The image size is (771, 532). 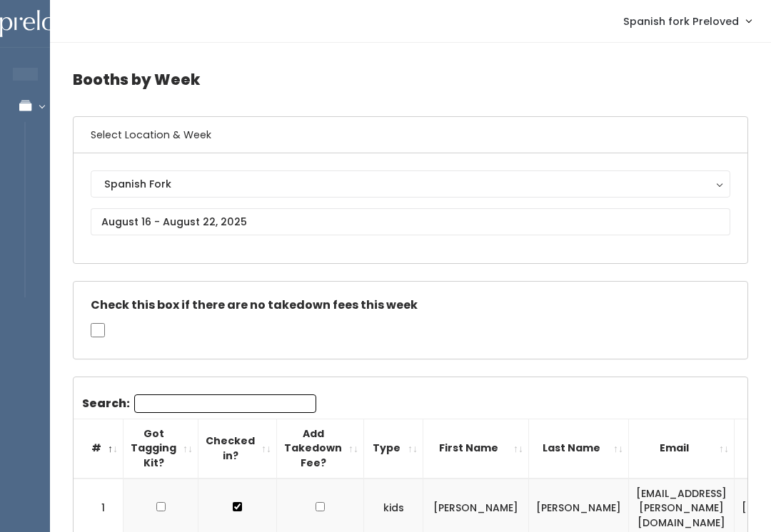 What do you see at coordinates (411, 184) in the screenshot?
I see `button: Spanish Fork` at bounding box center [411, 184].